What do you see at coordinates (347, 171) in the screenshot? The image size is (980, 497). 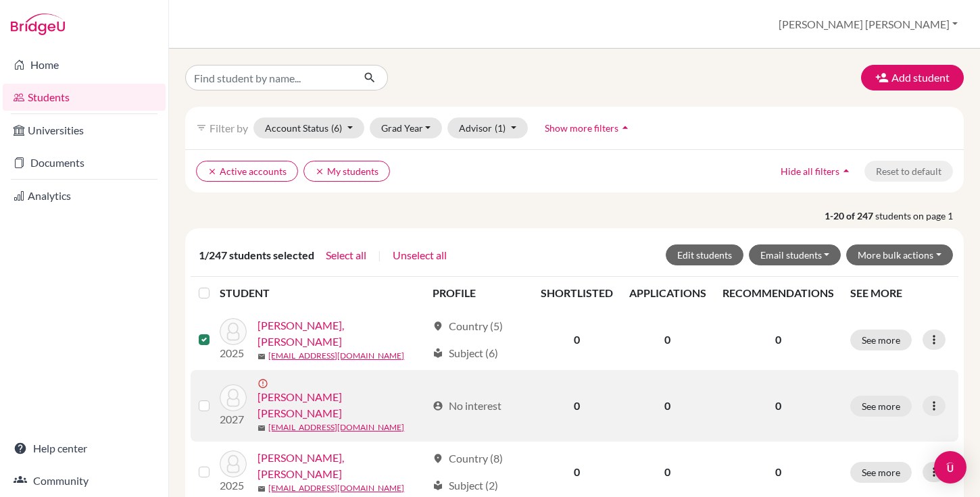 I see `button: clearMy students` at bounding box center [347, 171].